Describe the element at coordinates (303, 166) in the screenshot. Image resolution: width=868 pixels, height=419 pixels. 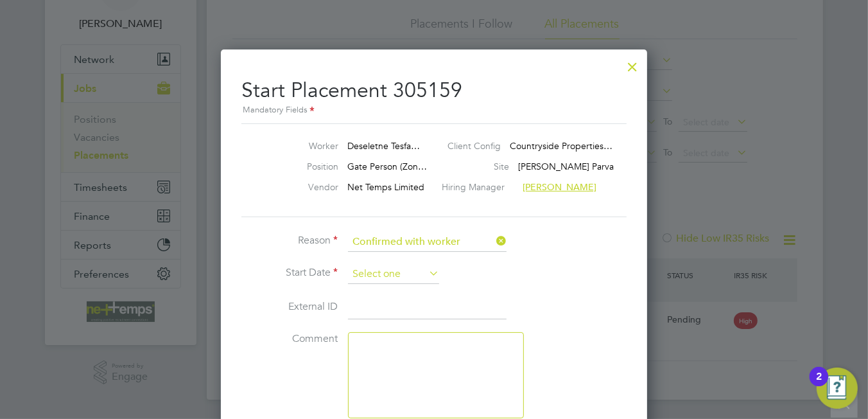
I see `label: Position` at that location.